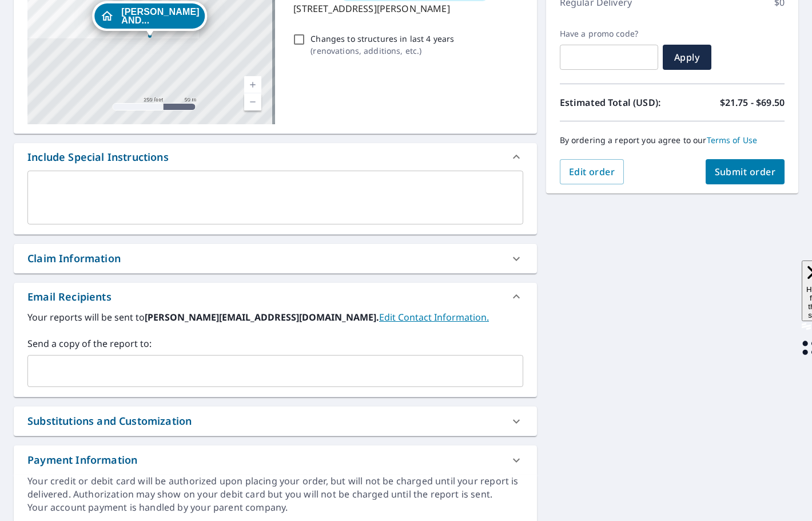  I want to click on a: Terms of Use, so click(733, 139).